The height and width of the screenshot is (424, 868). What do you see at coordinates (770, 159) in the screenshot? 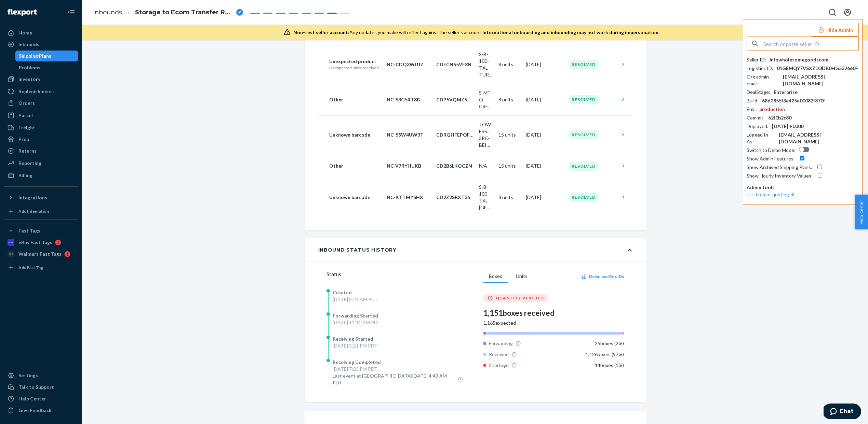
I see `div: Show Admin Features :` at bounding box center [770, 159].